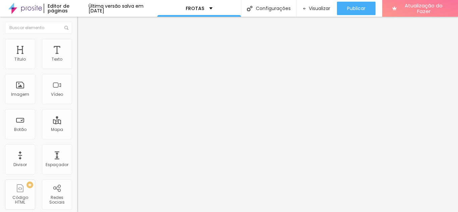 The image size is (458, 212). Describe the element at coordinates (57, 129) in the screenshot. I see `font: Mapa` at that location.